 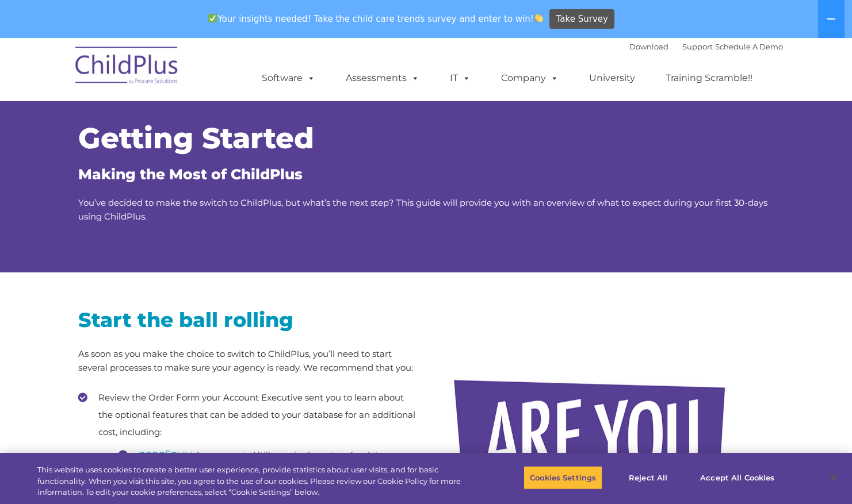 What do you see at coordinates (248, 319) in the screenshot?
I see `h2: Start the ball rolling` at bounding box center [248, 319].